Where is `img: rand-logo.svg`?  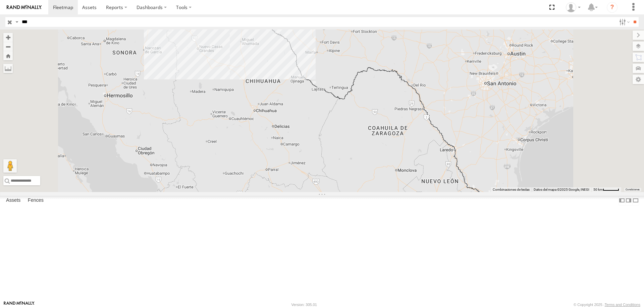 img: rand-logo.svg is located at coordinates (25, 8).